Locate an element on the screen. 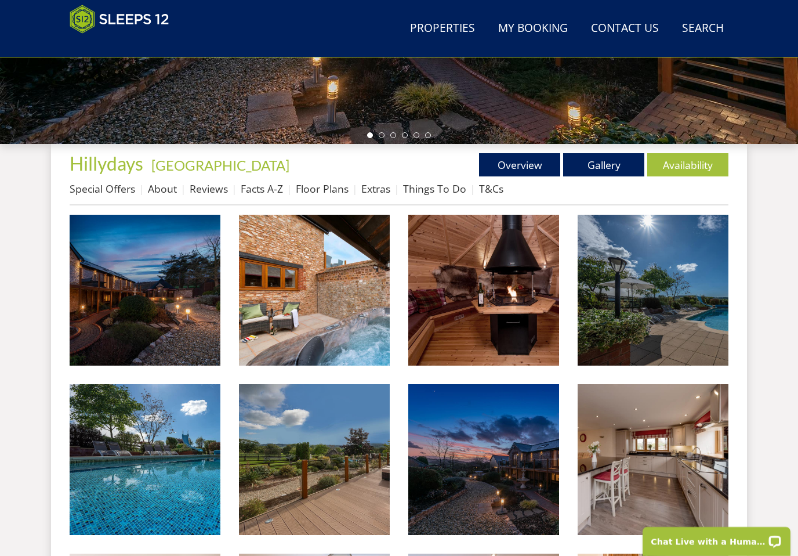  img: Hillydays - Views of the Blackdown Hills from the veranda is located at coordinates (315, 460).